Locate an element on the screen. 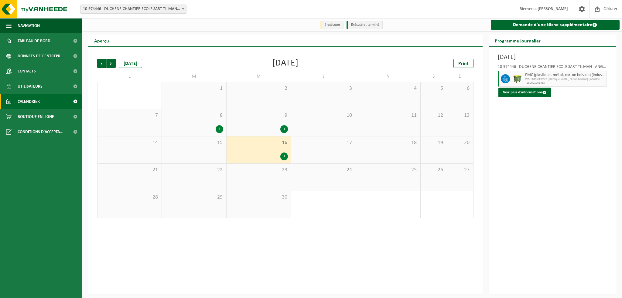 This screenshot has width=622, height=298. span: 31 is located at coordinates (129, 89).